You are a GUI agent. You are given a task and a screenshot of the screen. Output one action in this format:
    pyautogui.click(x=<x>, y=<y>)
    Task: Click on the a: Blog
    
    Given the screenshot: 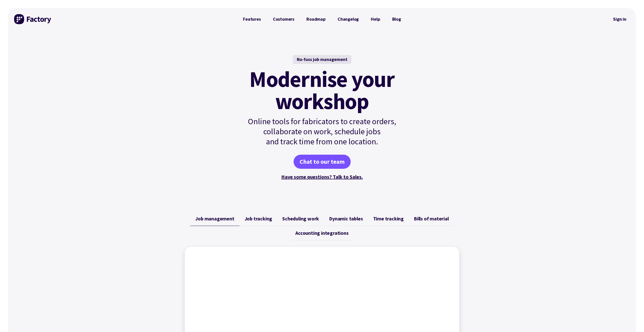 What is the action you would take?
    pyautogui.click(x=397, y=19)
    